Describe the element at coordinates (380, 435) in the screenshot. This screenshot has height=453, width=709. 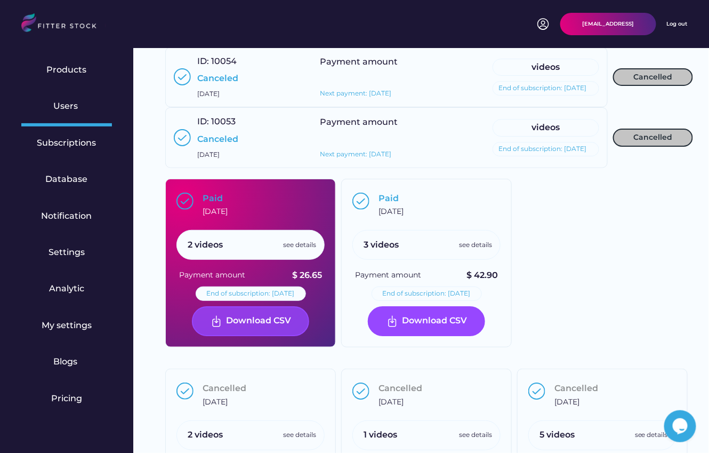
I see `div: 1 videos` at that location.